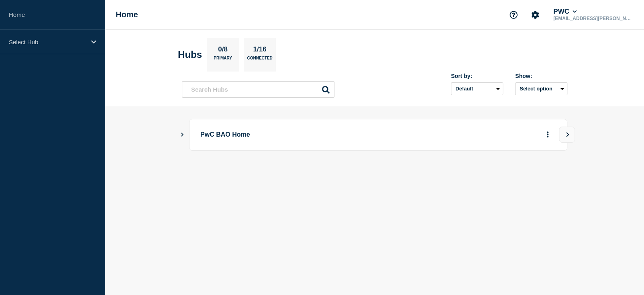 Image resolution: width=644 pixels, height=295 pixels. I want to click on button: PWC, so click(565, 12).